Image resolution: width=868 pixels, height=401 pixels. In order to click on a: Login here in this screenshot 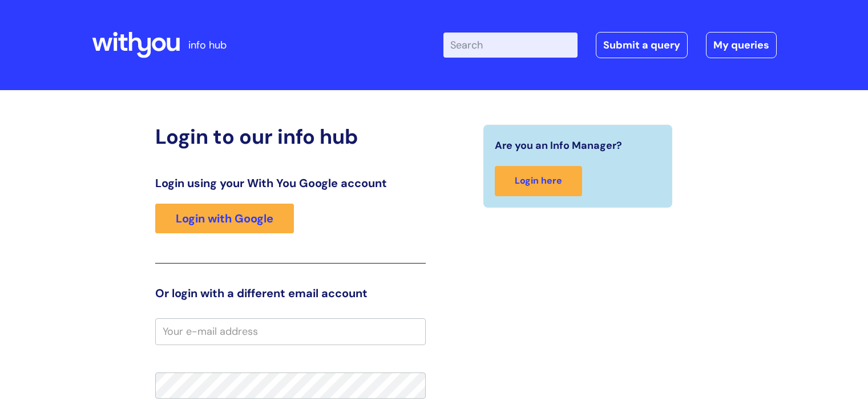, I will do `click(538, 181)`.